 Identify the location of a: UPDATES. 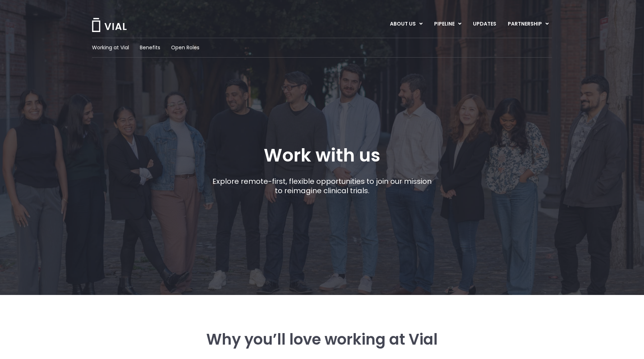
(484, 24).